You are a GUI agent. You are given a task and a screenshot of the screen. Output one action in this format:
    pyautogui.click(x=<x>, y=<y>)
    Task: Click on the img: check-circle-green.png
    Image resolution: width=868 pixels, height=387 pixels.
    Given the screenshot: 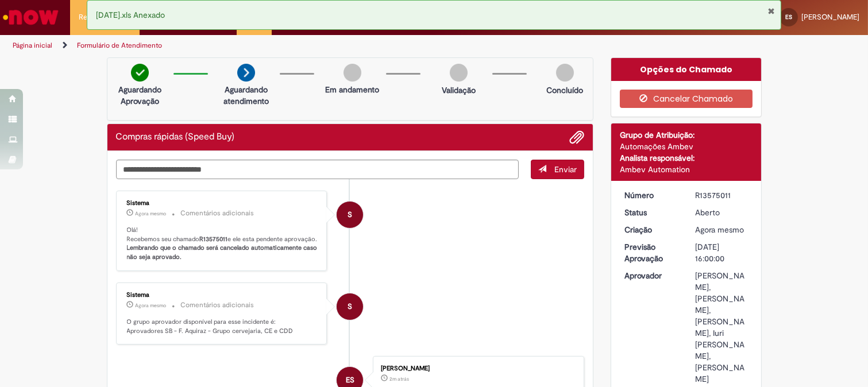 What is the action you would take?
    pyautogui.click(x=139, y=72)
    